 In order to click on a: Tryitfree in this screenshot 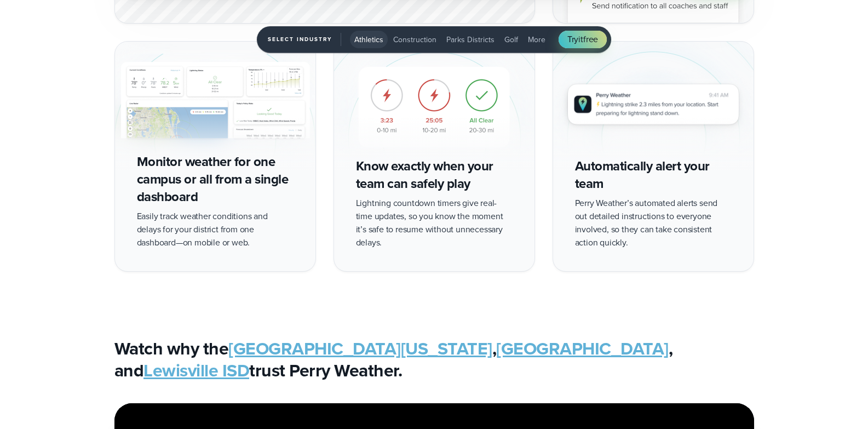, I will do `click(582, 40)`.